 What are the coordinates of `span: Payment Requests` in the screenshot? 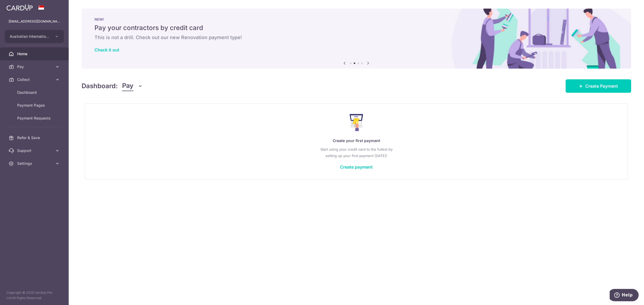 It's located at (35, 118).